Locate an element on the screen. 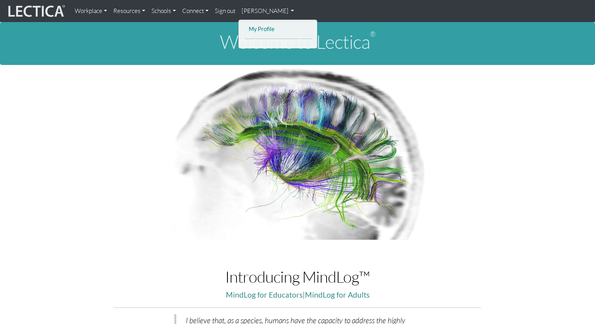 This screenshot has height=324, width=595. a: Schools is located at coordinates (164, 11).